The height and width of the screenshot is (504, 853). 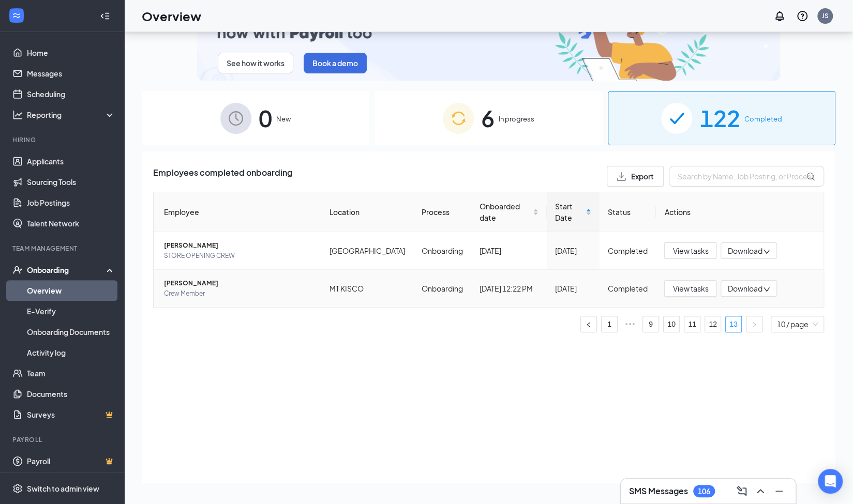 I want to click on a: SurveysCrown, so click(x=71, y=415).